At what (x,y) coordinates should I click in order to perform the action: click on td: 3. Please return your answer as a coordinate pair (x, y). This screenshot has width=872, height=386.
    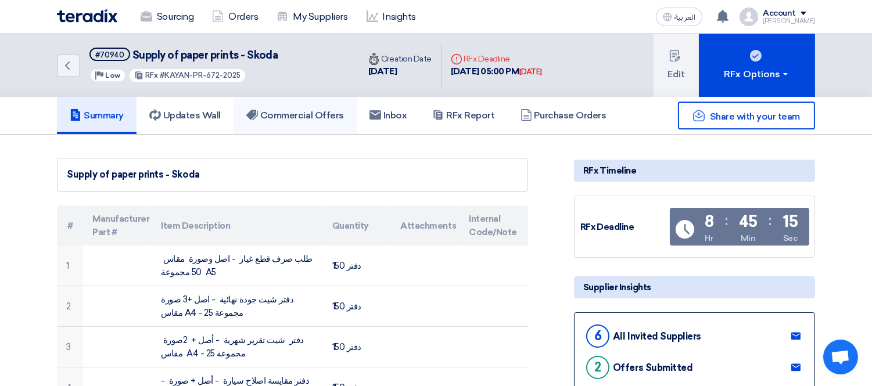
    Looking at the image, I should click on (70, 347).